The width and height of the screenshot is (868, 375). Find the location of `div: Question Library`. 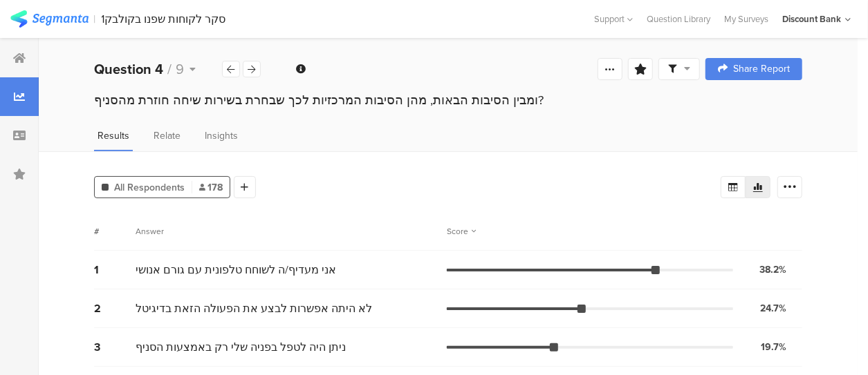

div: Question Library is located at coordinates (679, 19).